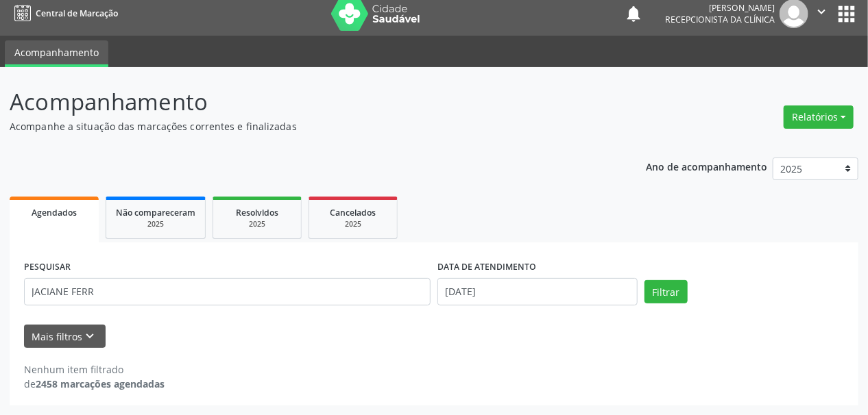  Describe the element at coordinates (818, 117) in the screenshot. I see `button: Relatórios` at that location.